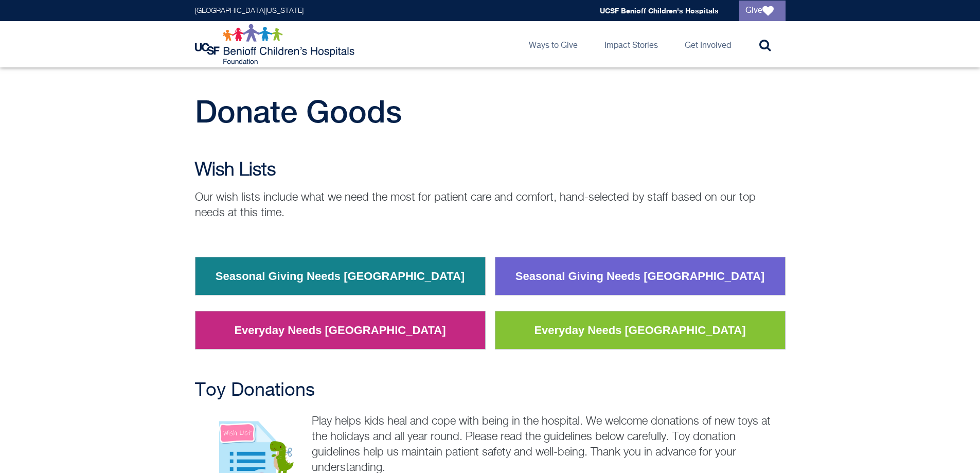 The width and height of the screenshot is (980, 473). What do you see at coordinates (708, 44) in the screenshot?
I see `a: Get Involved` at bounding box center [708, 44].